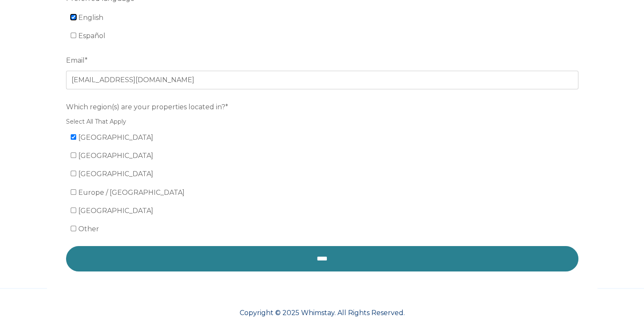 This screenshot has width=644, height=335. Describe the element at coordinates (73, 228) in the screenshot. I see `input: Other` at that location.